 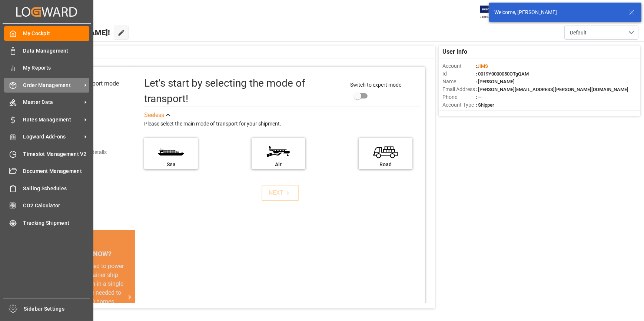 What do you see at coordinates (493, 12) in the screenshot?
I see `img: Exertis%20JAM%20-%20Email%20Logo.jpg_1722504956.jpg` at bounding box center [493, 12].